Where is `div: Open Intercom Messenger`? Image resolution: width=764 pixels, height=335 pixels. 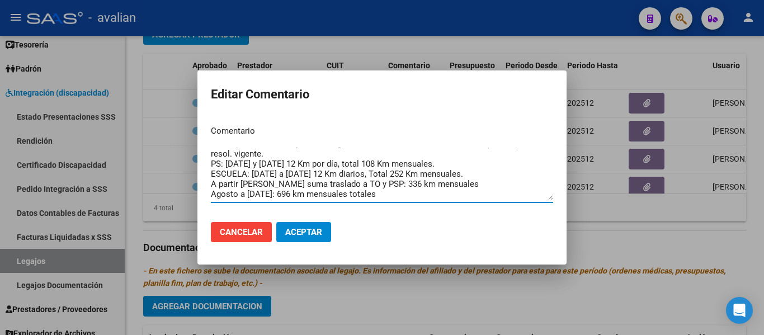 div: Open Intercom Messenger is located at coordinates (740, 310).